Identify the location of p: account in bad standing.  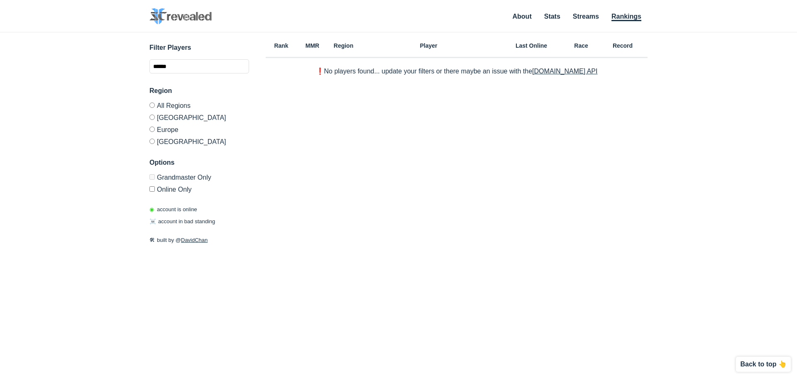
(182, 222).